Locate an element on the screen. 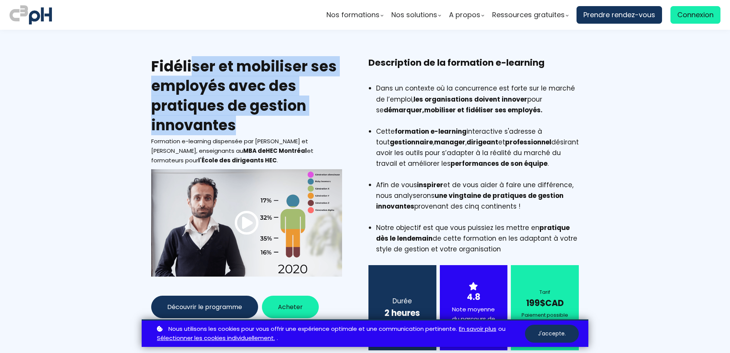 Image resolution: width=730 pixels, height=353 pixels. strong: mobiliser et fidéliser ses employés is located at coordinates (482, 110).